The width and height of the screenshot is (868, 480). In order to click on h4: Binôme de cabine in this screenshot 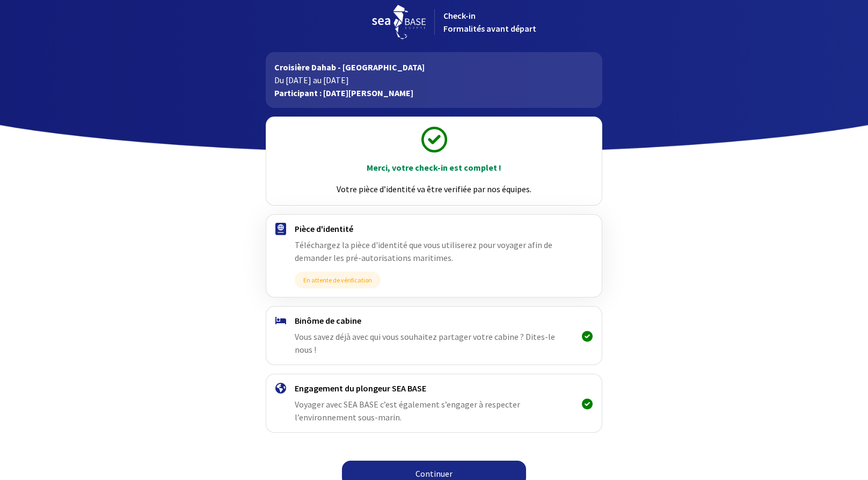, I will do `click(434, 321)`.